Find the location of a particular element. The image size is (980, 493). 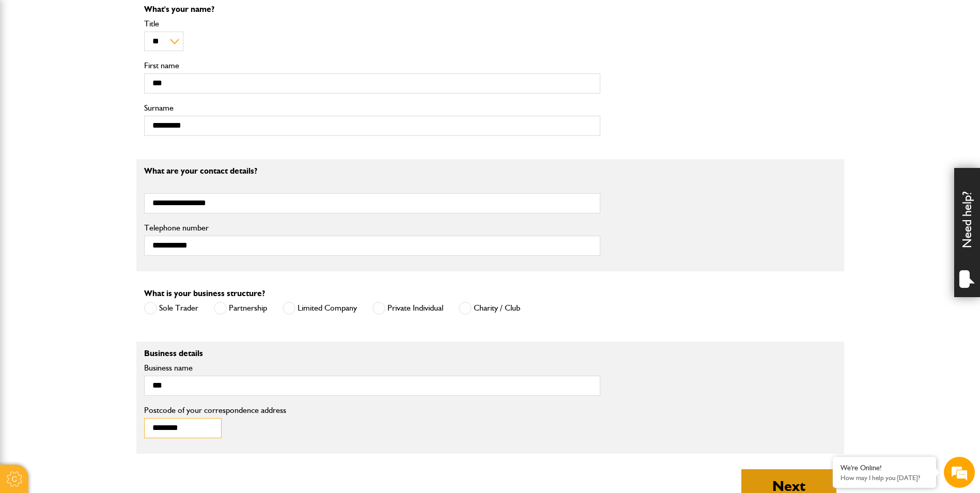

label: Limited Company is located at coordinates (319, 308).